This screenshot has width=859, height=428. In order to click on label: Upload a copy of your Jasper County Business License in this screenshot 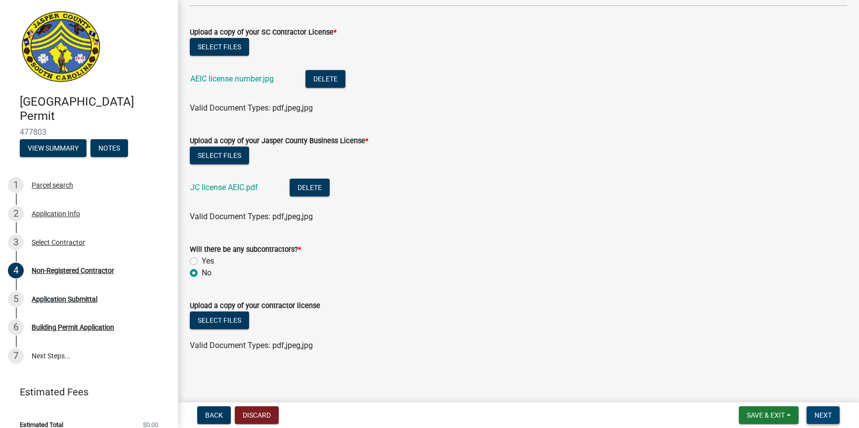, I will do `click(279, 141)`.